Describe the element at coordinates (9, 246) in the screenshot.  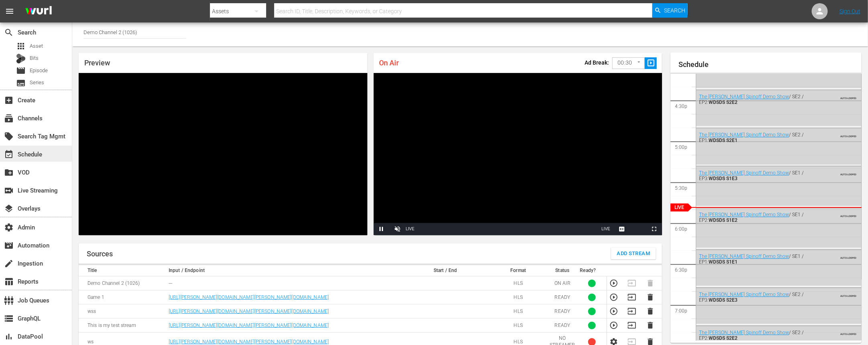
I see `span: Automation` at that location.